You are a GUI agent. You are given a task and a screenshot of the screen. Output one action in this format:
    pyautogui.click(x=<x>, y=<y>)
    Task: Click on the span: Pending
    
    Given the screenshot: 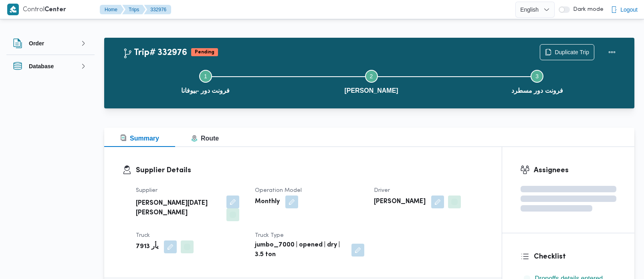 What is the action you would take?
    pyautogui.click(x=205, y=52)
    